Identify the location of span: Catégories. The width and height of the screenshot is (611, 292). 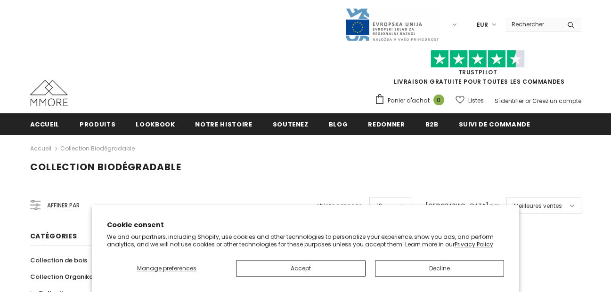
(54, 236).